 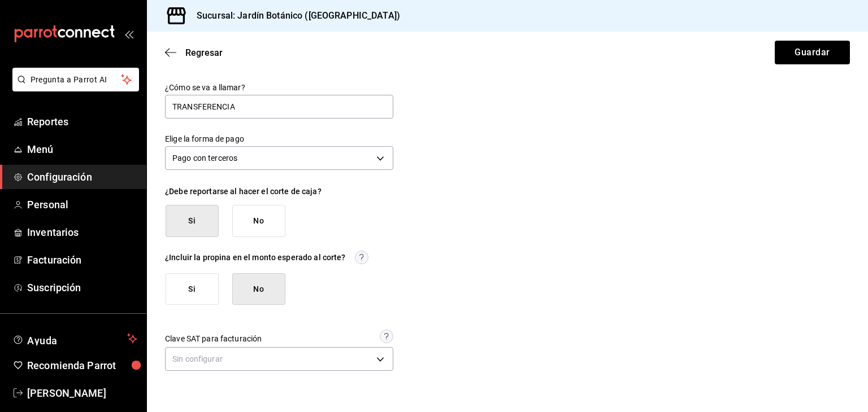 I want to click on span: Facturación, so click(x=82, y=260).